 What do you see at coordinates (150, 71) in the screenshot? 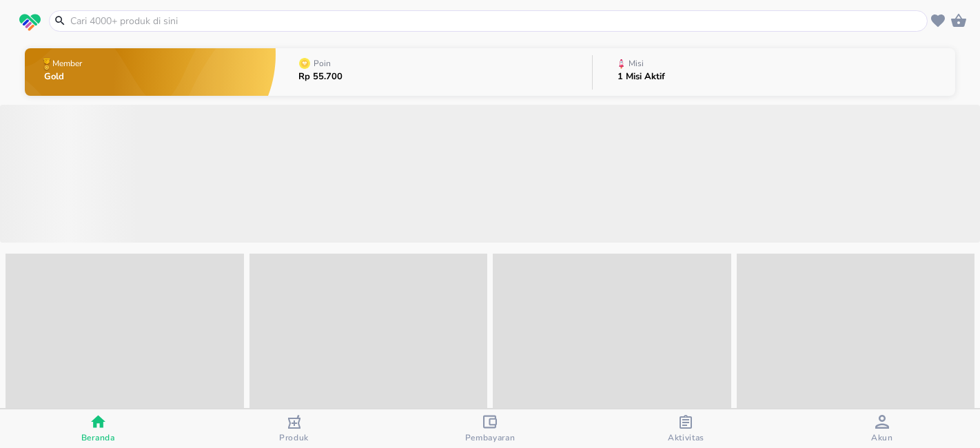
I see `button: MemberGold` at bounding box center [150, 71].